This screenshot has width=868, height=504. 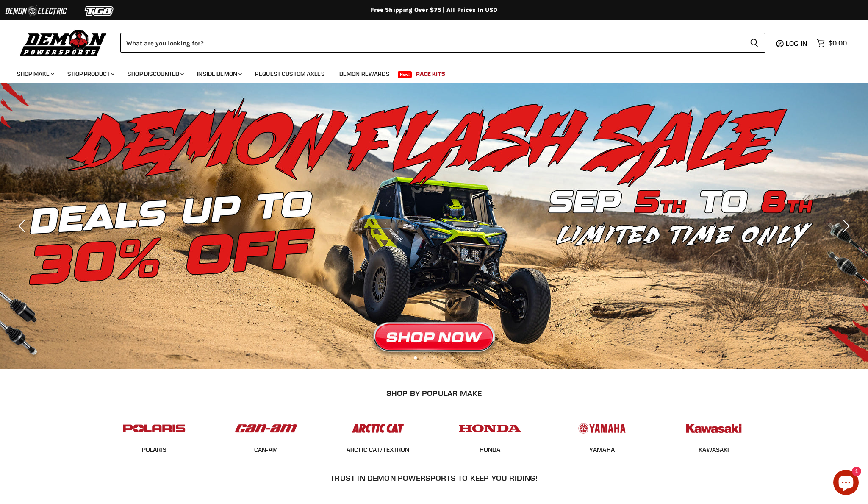 What do you see at coordinates (266, 428) in the screenshot?
I see `img: POPULAR_MAKE_logo_1_adc20308-ab24-48c4-9fac-e3c1a623d575.jpg` at bounding box center [266, 428].